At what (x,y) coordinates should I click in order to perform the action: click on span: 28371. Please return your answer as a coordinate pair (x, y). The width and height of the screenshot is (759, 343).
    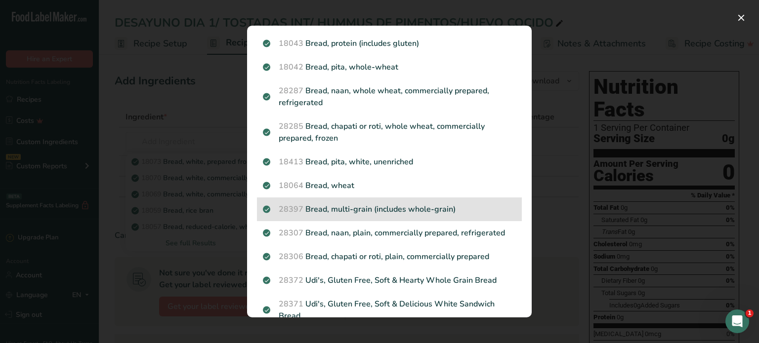
    Looking at the image, I should click on (291, 304).